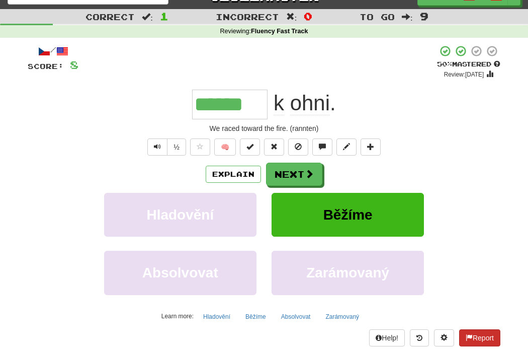 This screenshot has width=528, height=350. What do you see at coordinates (445, 64) in the screenshot?
I see `span: 50 %` at bounding box center [445, 64].